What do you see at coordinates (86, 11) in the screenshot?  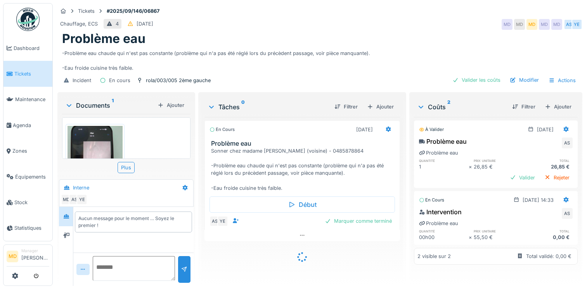 I see `div: Tickets` at bounding box center [86, 11].